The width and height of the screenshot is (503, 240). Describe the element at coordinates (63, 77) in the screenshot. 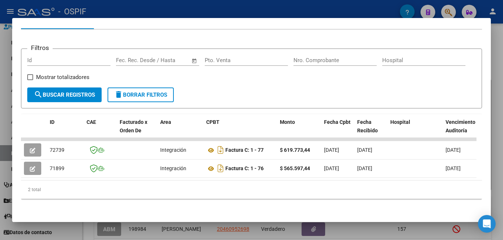

I see `span: Mostrar totalizadores` at that location.